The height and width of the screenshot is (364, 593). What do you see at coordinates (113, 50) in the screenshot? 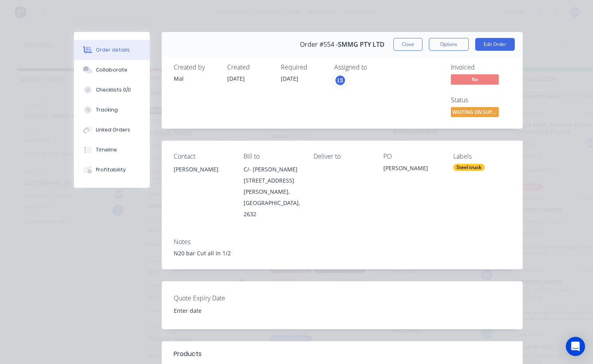
I see `div: Order details` at bounding box center [113, 50].